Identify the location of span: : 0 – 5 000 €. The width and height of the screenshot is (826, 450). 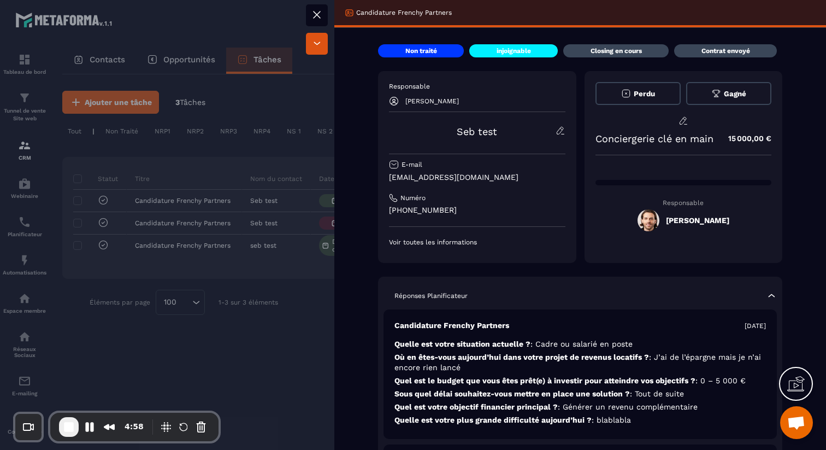
(721, 380).